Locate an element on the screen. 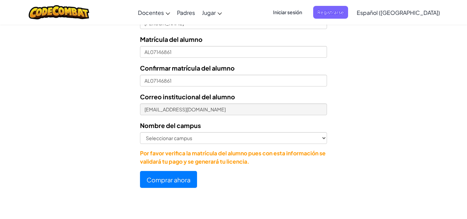 The height and width of the screenshot is (219, 467). font: Docentes is located at coordinates (151, 12).